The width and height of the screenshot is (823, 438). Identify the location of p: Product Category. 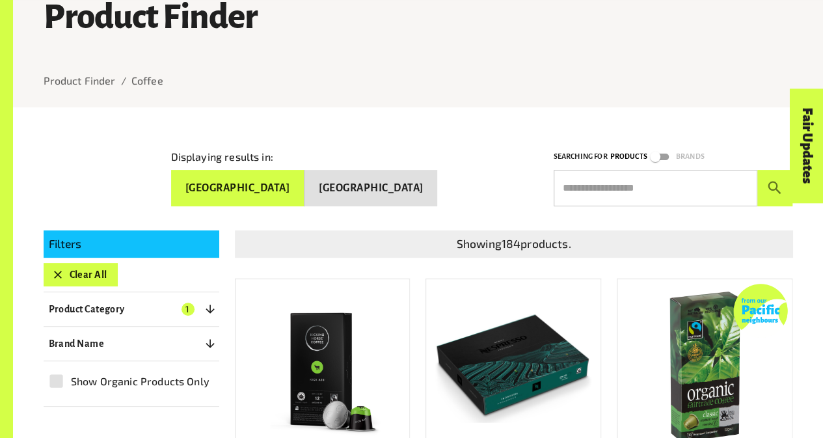
(87, 309).